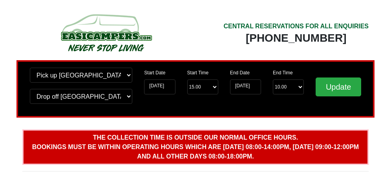  Describe the element at coordinates (160, 87) in the screenshot. I see `input: Start Date` at that location.